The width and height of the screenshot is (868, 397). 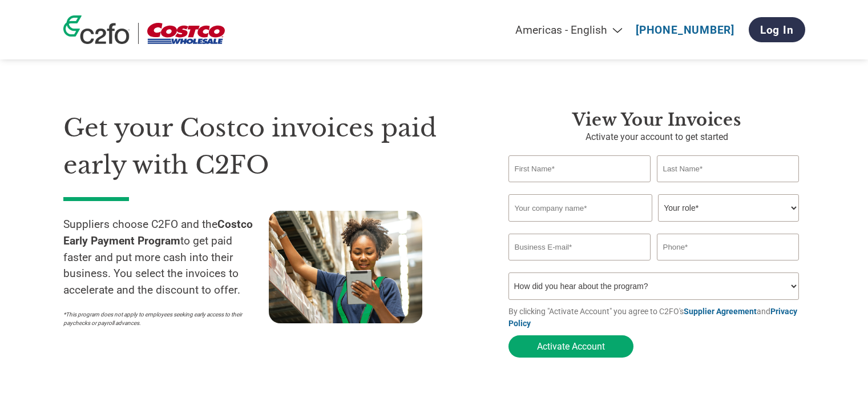 I want to click on a: Supplier Agreement, so click(x=721, y=311).